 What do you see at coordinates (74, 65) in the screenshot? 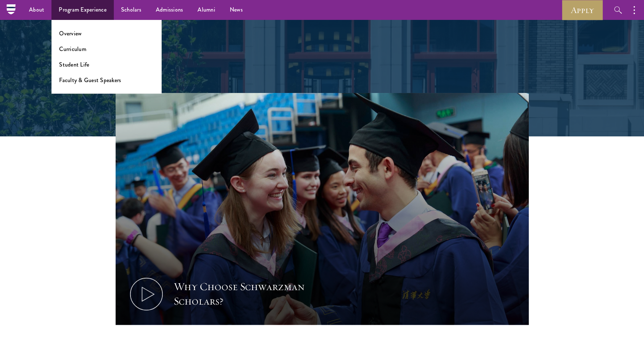
I see `a: Student Life` at bounding box center [74, 65].